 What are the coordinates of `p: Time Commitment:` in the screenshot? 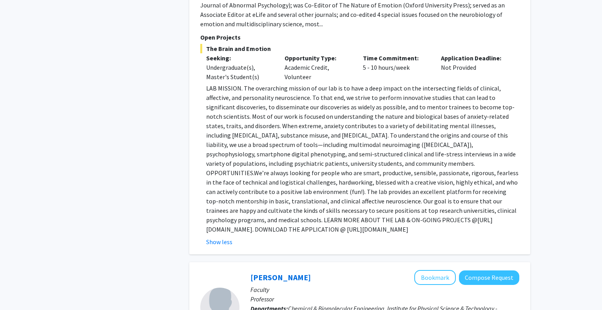 It's located at (396, 58).